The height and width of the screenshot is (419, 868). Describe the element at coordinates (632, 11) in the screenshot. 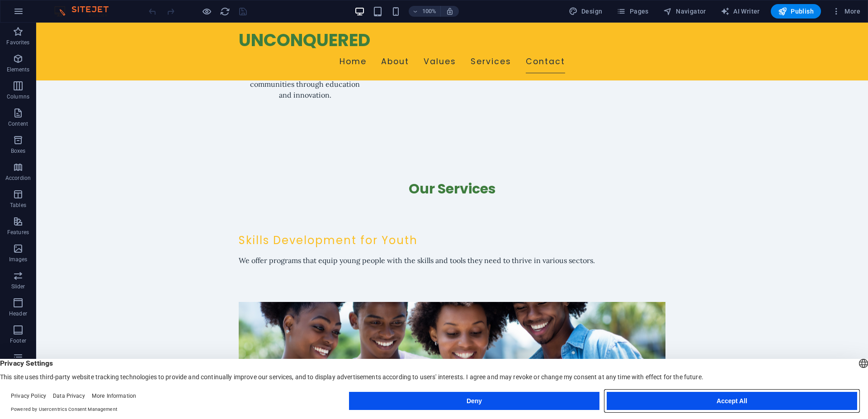

I see `button: Pages` at that location.